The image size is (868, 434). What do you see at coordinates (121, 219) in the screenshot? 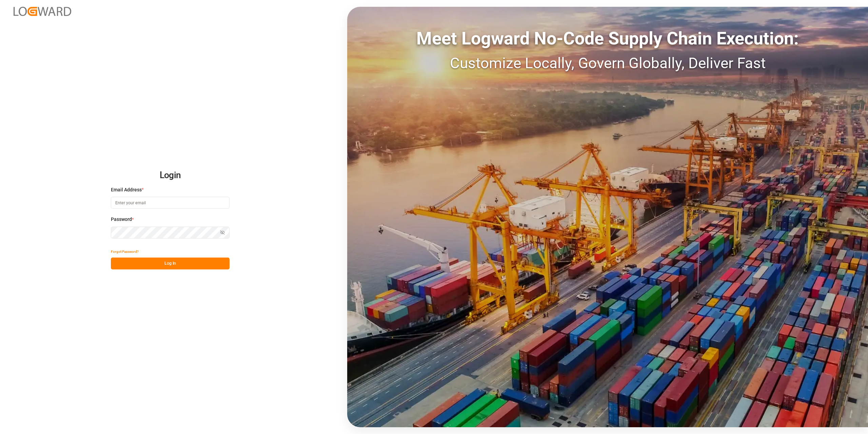
I see `span: Password` at bounding box center [121, 219].